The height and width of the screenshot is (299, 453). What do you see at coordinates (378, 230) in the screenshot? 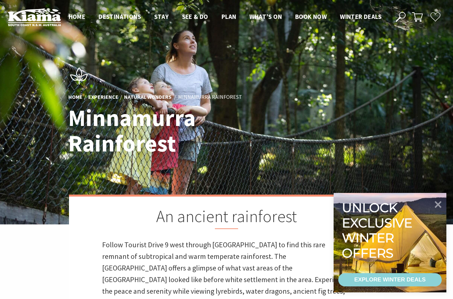
I see `div: Unlock exclusive winter offers` at bounding box center [378, 230].